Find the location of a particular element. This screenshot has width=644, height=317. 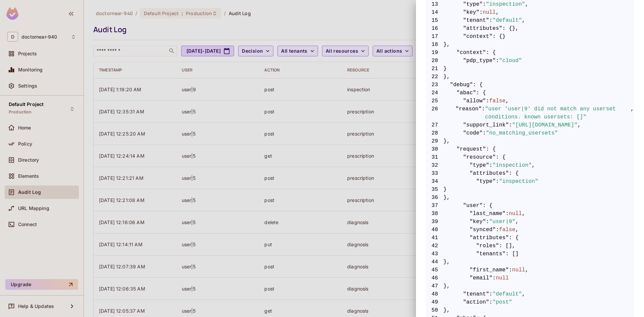

span: 31 is located at coordinates (435, 157).